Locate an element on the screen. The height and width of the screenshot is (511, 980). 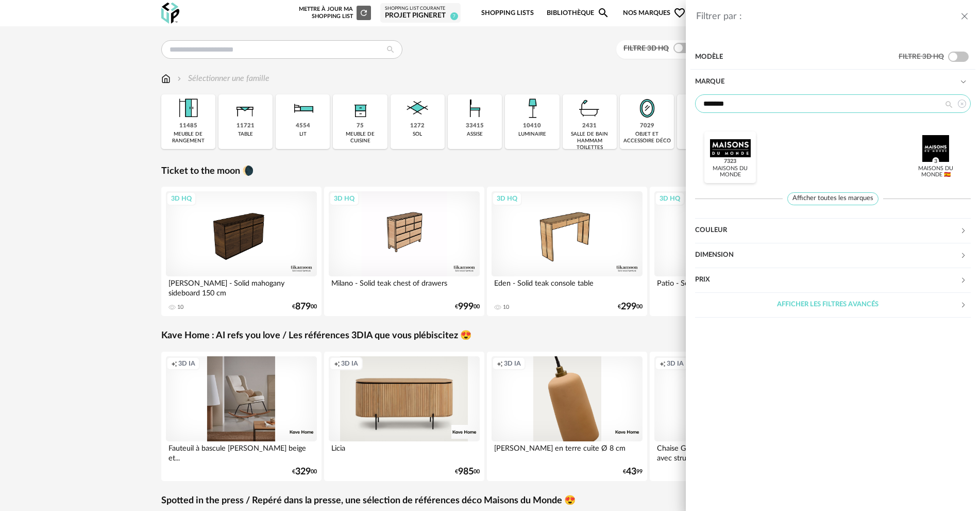
span: 7323 is located at coordinates (731, 162).